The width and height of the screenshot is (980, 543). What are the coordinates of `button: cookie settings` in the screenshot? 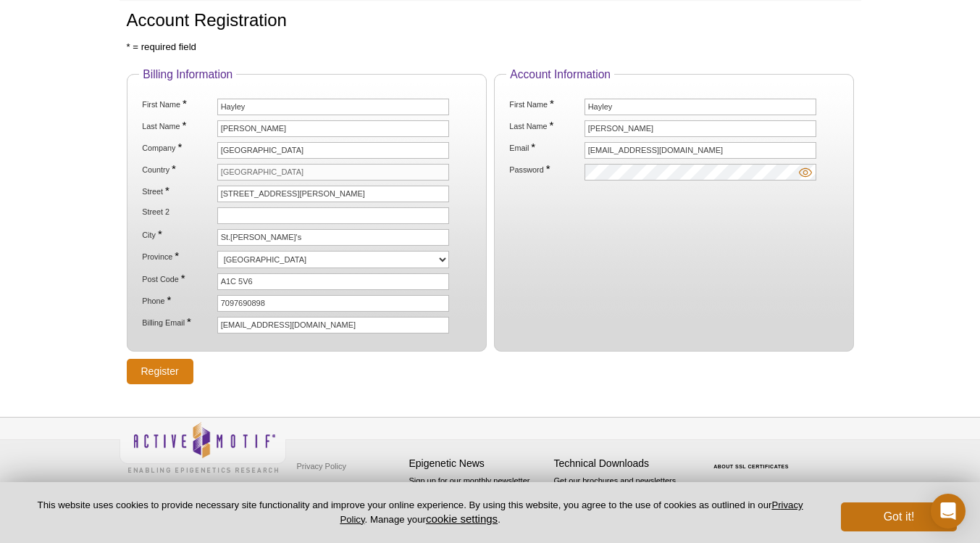 It's located at (462, 519).